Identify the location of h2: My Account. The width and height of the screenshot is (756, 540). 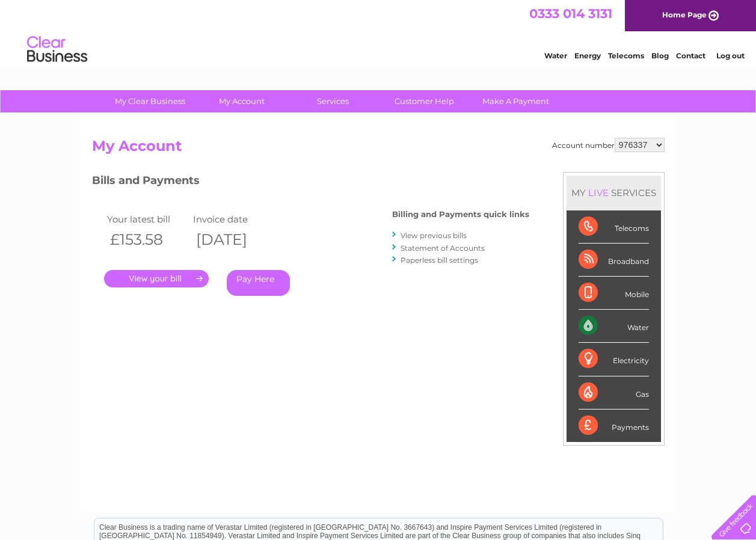
(379, 149).